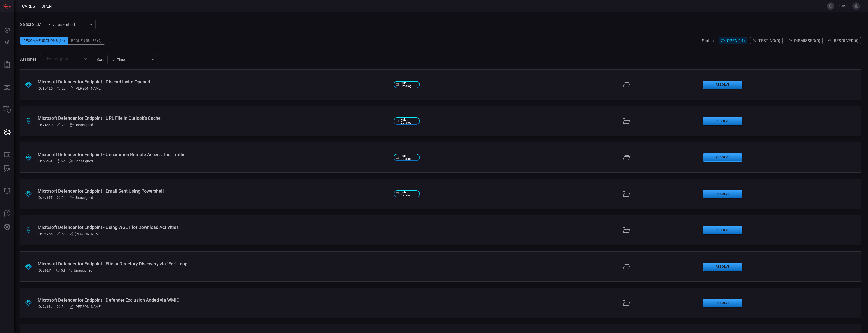 This screenshot has height=333, width=868. What do you see at coordinates (7, 42) in the screenshot?
I see `button: Detections` at bounding box center [7, 42].